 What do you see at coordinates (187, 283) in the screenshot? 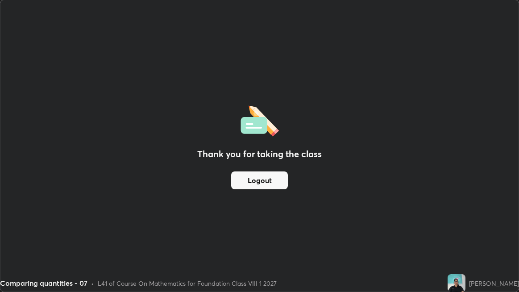
I see `div: L41 of Course On Mathematics for Foundation Class VIII 1 2027` at bounding box center [187, 283].